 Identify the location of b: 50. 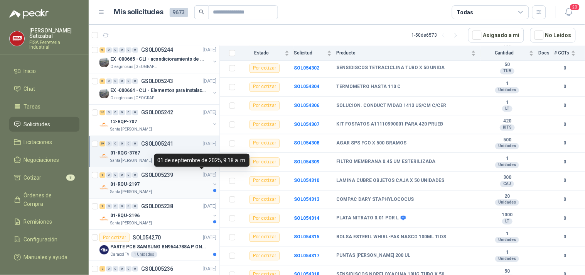
(507, 271).